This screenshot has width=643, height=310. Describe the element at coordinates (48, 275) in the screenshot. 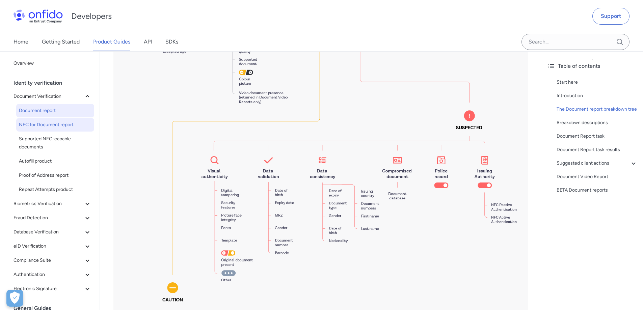

I see `span: Authentication` at that location.